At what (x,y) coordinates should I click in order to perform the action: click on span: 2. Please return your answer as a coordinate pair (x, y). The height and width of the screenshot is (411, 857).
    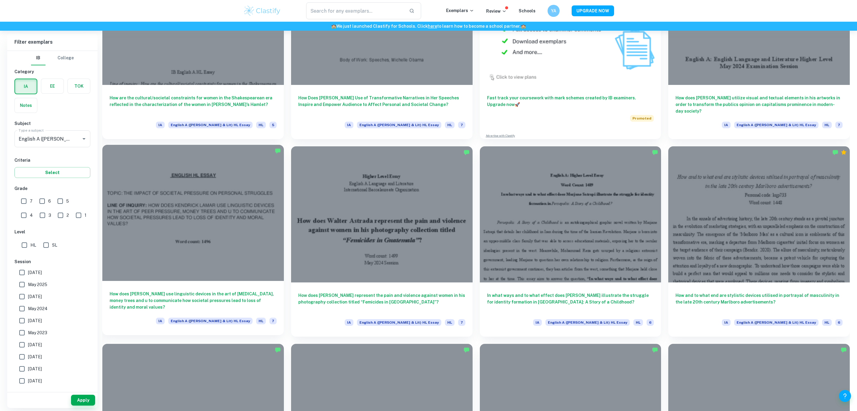
    Looking at the image, I should click on (68, 215).